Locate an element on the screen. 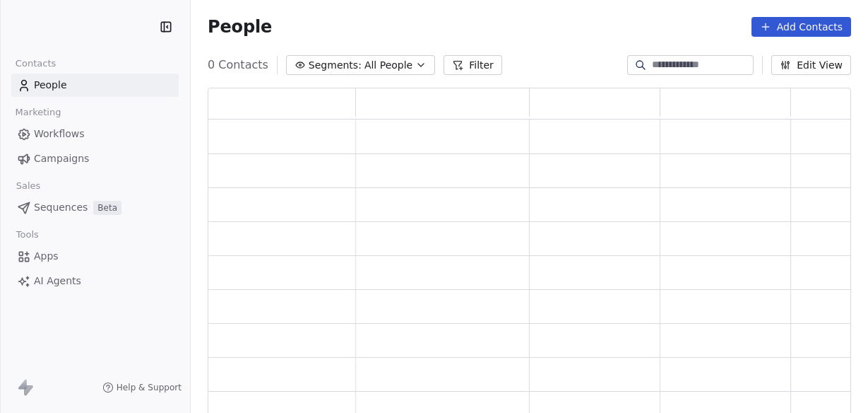  span: Apps is located at coordinates (46, 256).